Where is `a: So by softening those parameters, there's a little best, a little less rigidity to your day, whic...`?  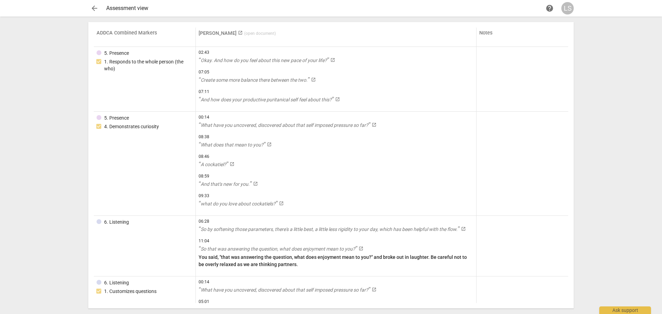
a: So by softening those parameters, there's a little best, a little less rigidity to your day, whic... is located at coordinates (336, 229).